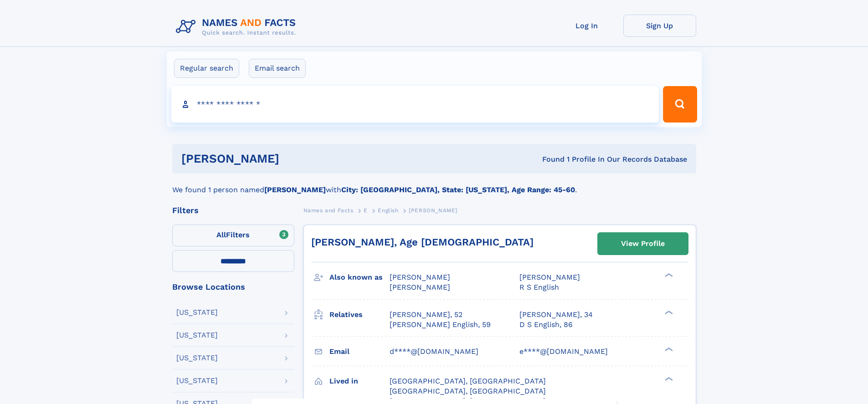  Describe the element at coordinates (388, 210) in the screenshot. I see `span: English` at that location.